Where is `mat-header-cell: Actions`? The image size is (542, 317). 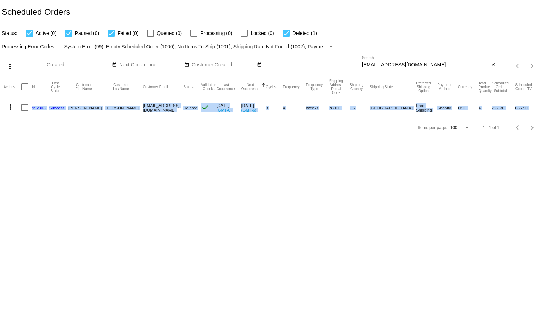
mat-header-cell: Actions is located at coordinates (12, 87).